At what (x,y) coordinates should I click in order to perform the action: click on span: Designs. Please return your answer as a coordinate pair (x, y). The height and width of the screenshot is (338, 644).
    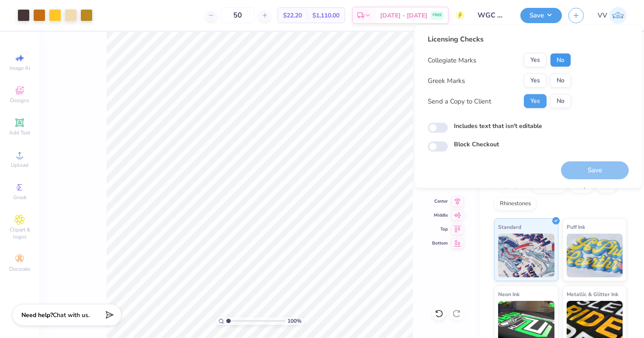
    Looking at the image, I should click on (20, 100).